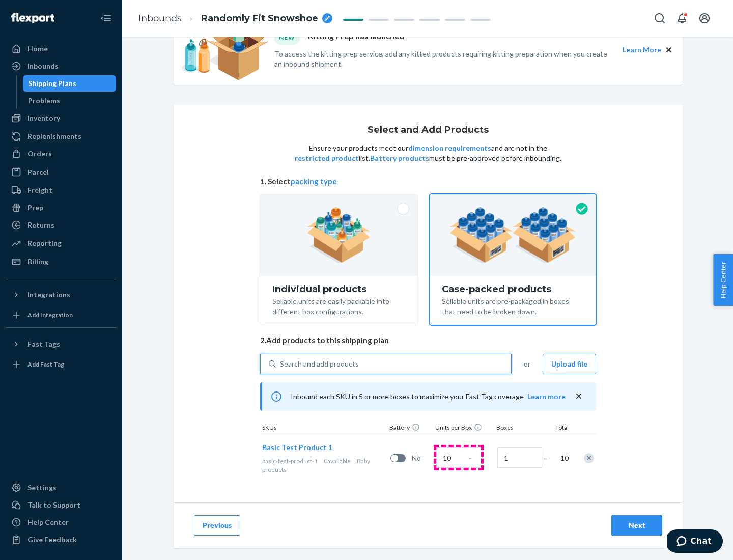 The height and width of the screenshot is (560, 733). I want to click on p: Ensure your products meet our and are not in the list. must be pre-approved before inbounding., so click(428, 153).